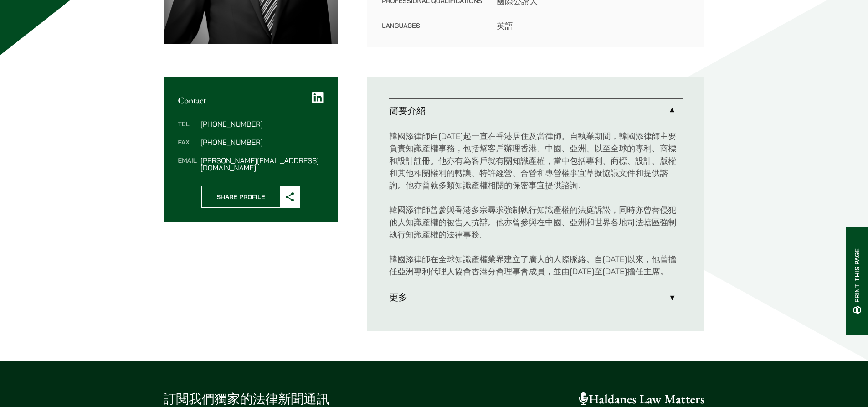 The height and width of the screenshot is (407, 868). Describe the element at coordinates (251, 197) in the screenshot. I see `button: Share Profile` at that location.